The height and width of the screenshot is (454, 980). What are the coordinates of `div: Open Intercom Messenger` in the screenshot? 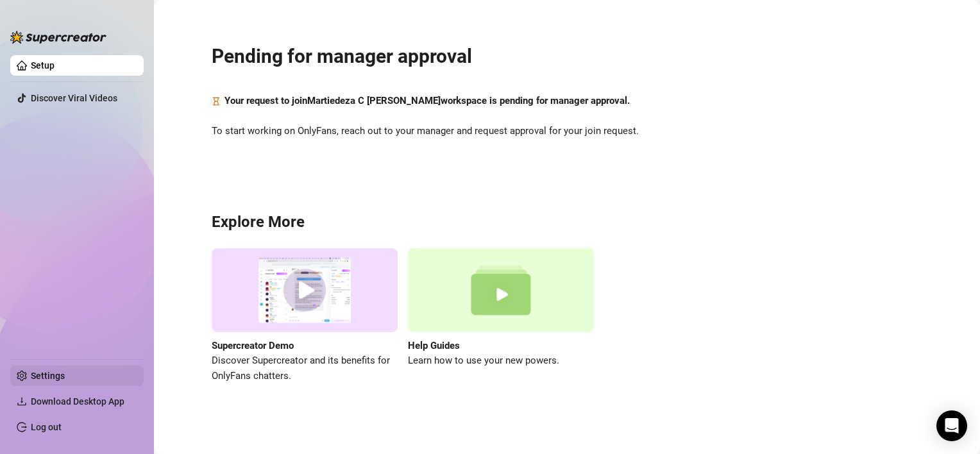 It's located at (952, 425).